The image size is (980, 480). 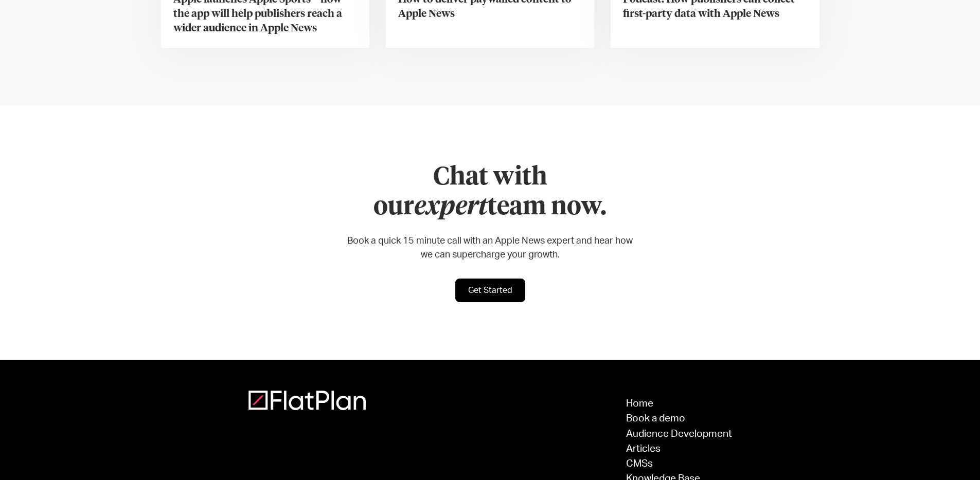 I want to click on a: Articles, so click(x=679, y=449).